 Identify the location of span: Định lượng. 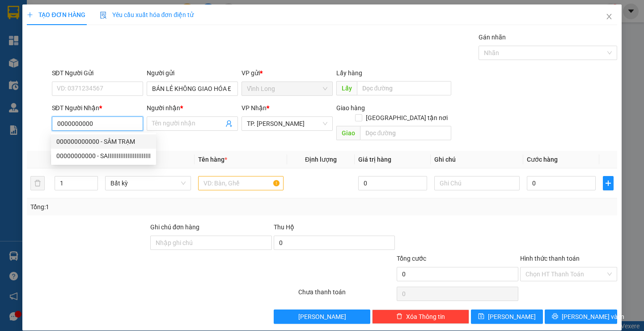
(321, 159).